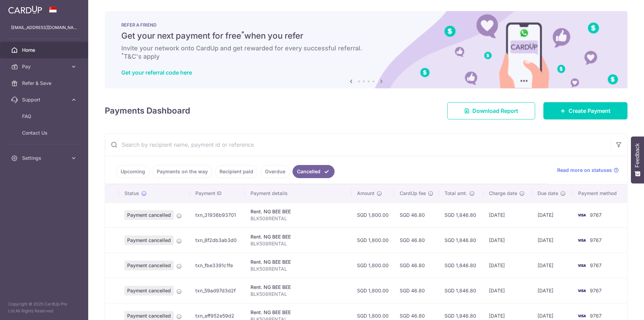 The image size is (644, 320). What do you see at coordinates (366, 36) in the screenshot?
I see `h5: Get your next payment for free when you refer` at bounding box center [366, 36].